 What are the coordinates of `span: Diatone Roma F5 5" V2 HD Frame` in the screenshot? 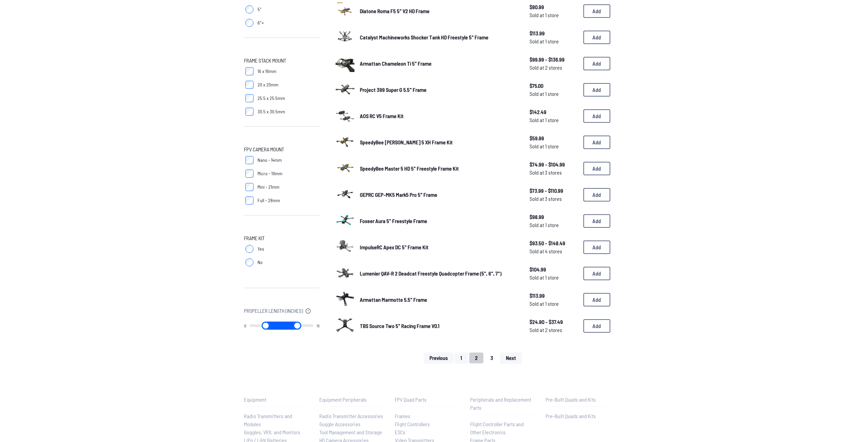 It's located at (394, 11).